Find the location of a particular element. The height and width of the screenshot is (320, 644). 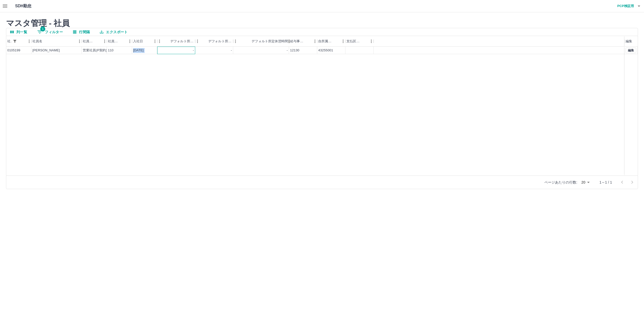

div: 43255001 is located at coordinates (325, 50).